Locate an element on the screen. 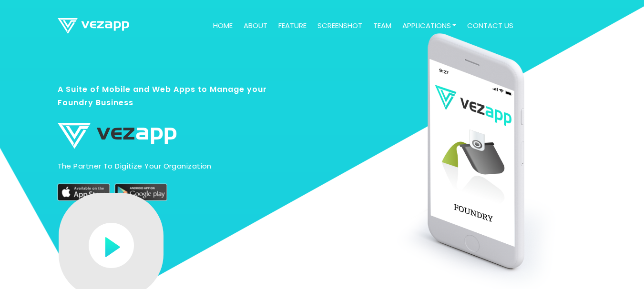 This screenshot has height=289, width=644. a: team is located at coordinates (382, 26).